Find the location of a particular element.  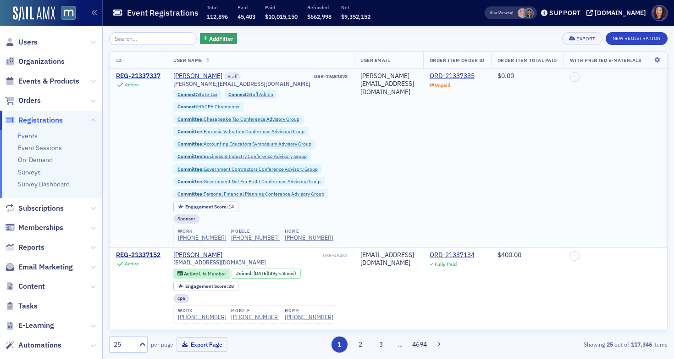

label: per page is located at coordinates (162, 344).